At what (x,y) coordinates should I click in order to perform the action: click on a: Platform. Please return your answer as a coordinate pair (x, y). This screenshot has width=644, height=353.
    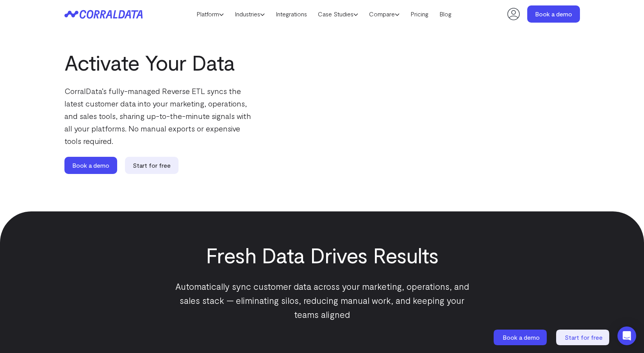
    Looking at the image, I should click on (210, 14).